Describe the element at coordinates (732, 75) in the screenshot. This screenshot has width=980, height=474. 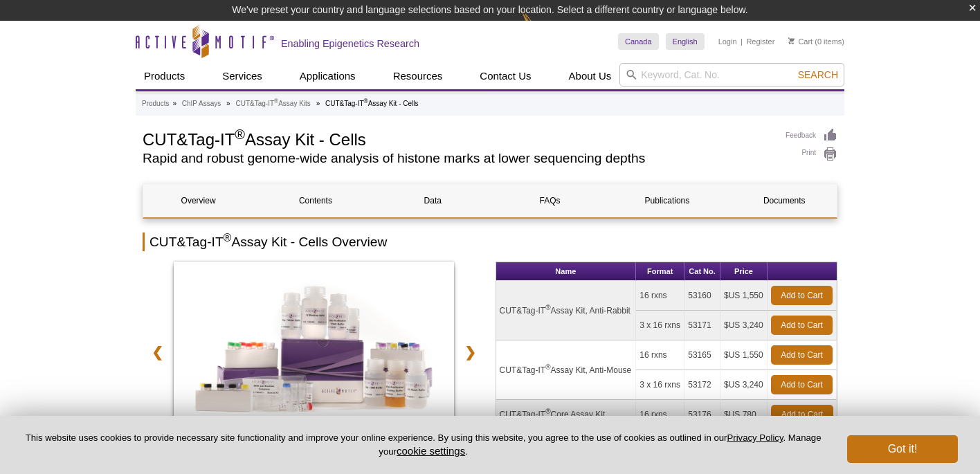
I see `input: Keyword, Cat. No.` at that location.